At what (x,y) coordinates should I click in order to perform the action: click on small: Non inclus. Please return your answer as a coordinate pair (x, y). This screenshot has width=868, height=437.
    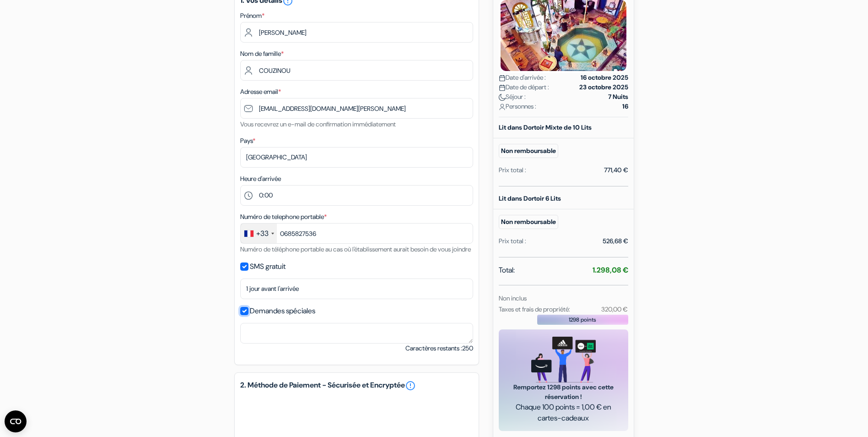
    Looking at the image, I should click on (512, 298).